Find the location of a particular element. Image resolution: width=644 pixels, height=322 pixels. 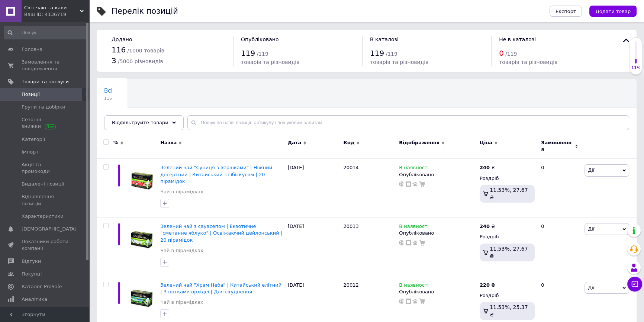

button: Додати товар is located at coordinates (612, 11).